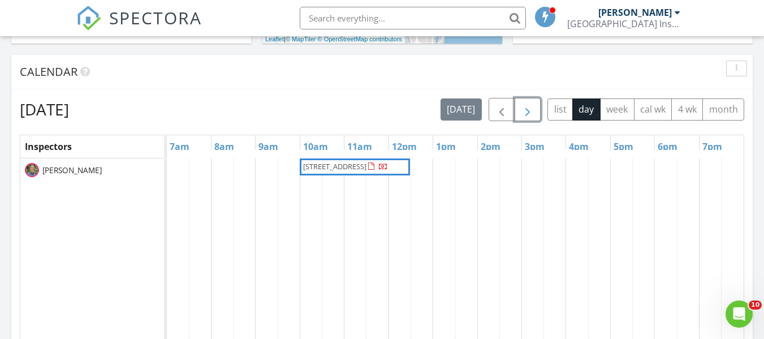 The image size is (764, 339). I want to click on a: 4pm, so click(578, 146).